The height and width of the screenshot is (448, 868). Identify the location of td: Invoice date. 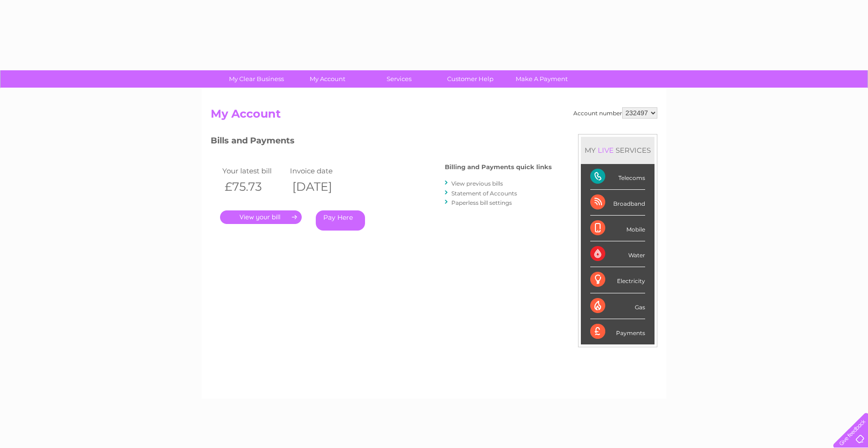
(322, 171).